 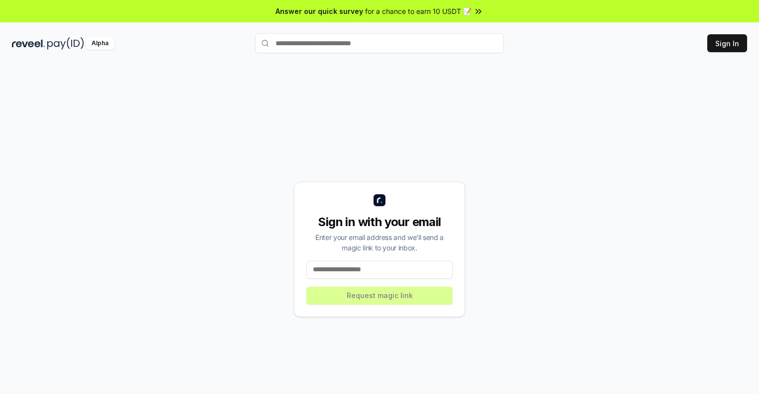 What do you see at coordinates (379, 200) in the screenshot?
I see `img: logo_small` at bounding box center [379, 200].